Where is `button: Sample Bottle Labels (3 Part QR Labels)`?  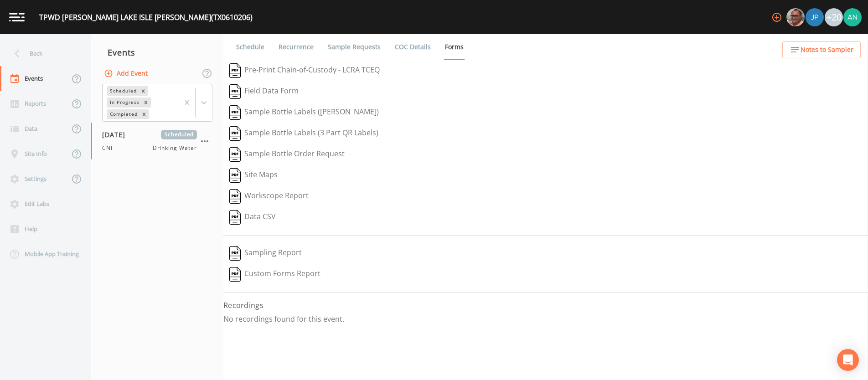 button: Sample Bottle Labels (3 Part QR Labels) is located at coordinates (303, 133).